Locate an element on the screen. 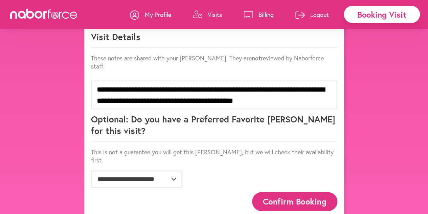 The image size is (428, 214). a: Visits is located at coordinates (207, 15).